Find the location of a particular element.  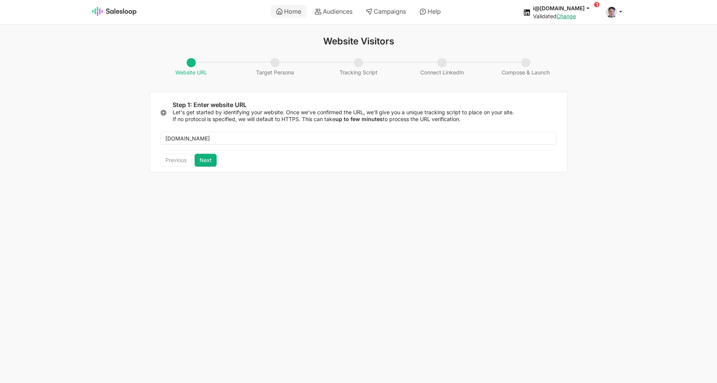

span: Target Persona is located at coordinates (275, 67).